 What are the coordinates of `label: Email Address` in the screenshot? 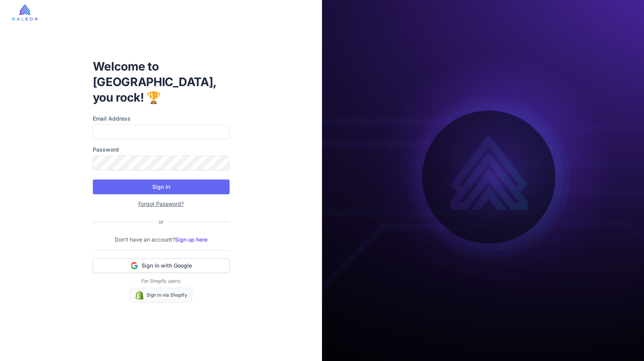 It's located at (161, 119).